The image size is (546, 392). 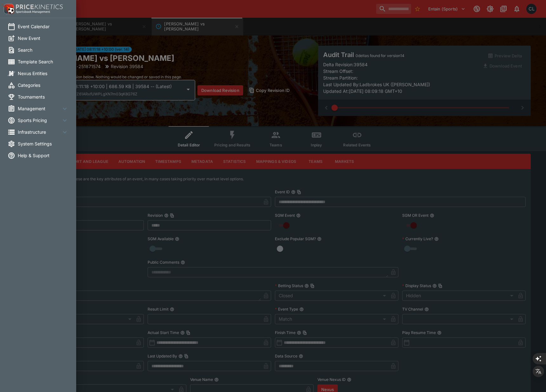 I want to click on span: Help & Support, so click(x=43, y=155).